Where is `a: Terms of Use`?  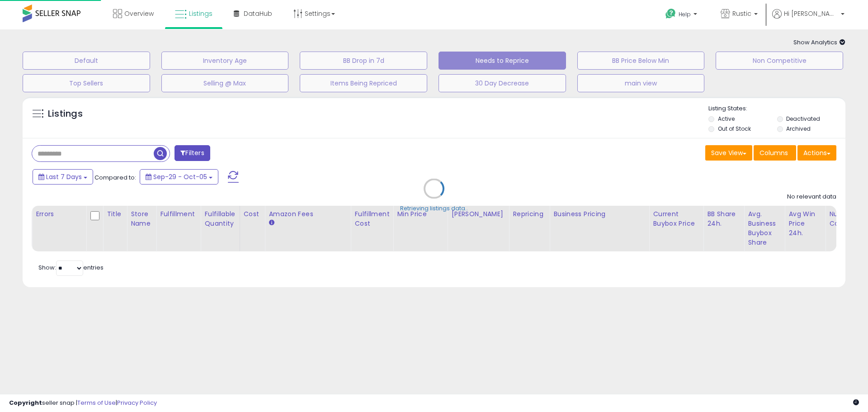 a: Terms of Use is located at coordinates (97, 402).